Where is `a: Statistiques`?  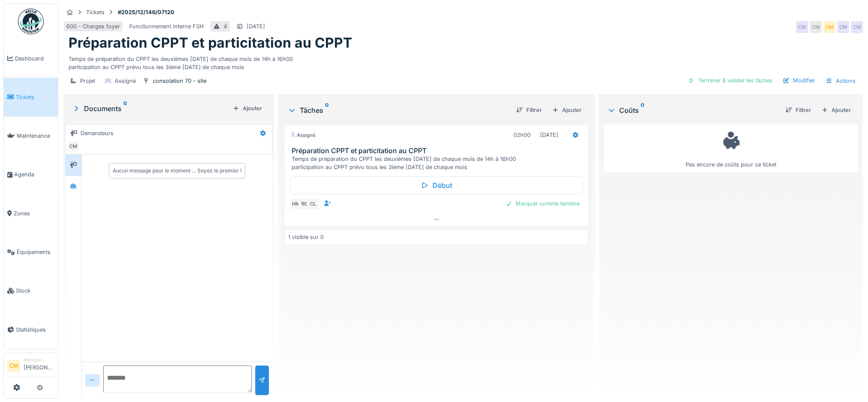 a: Statistiques is located at coordinates (31, 329).